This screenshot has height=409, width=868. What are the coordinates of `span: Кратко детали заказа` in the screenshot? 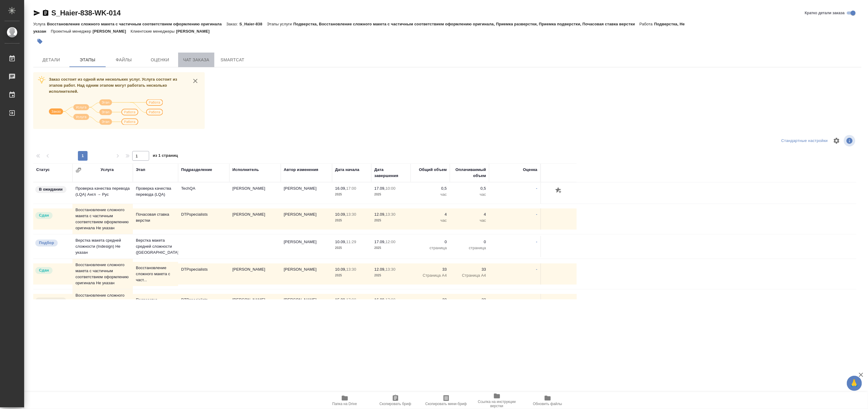 It's located at (825, 13).